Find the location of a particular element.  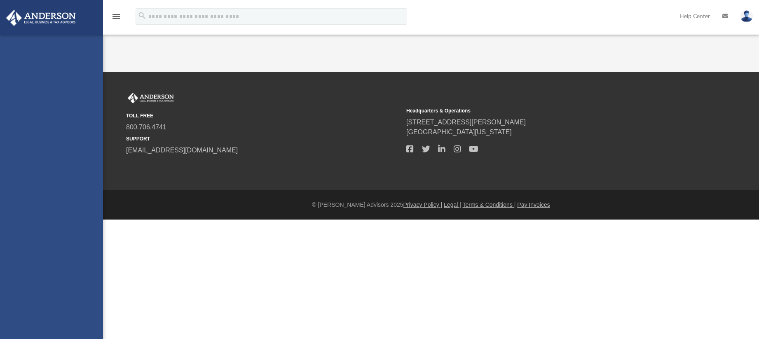

i: menu is located at coordinates (116, 16).